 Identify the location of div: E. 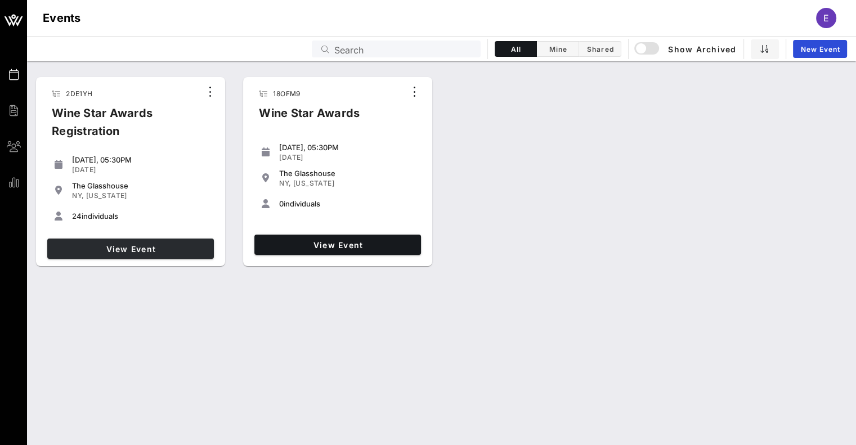
(826, 18).